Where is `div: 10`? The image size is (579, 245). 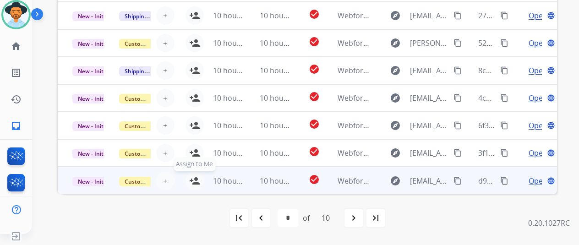
div: 10 is located at coordinates (325, 218).